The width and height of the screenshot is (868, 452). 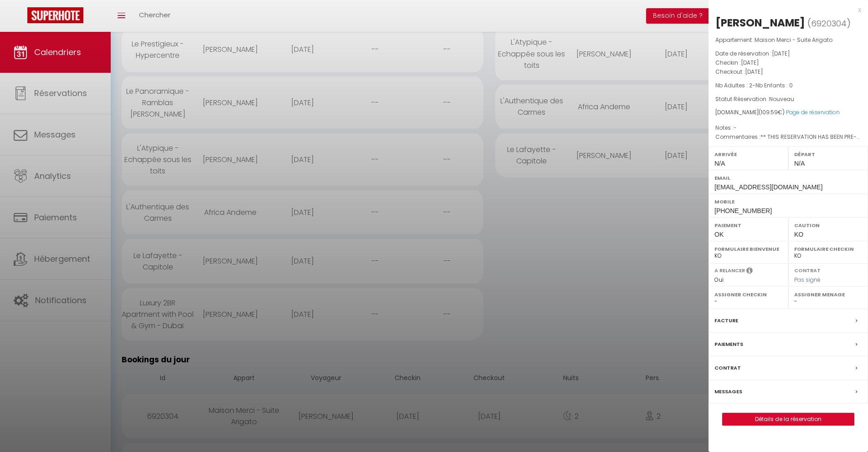 What do you see at coordinates (733, 85) in the screenshot?
I see `span: Nb Adultes : 2` at bounding box center [733, 85].